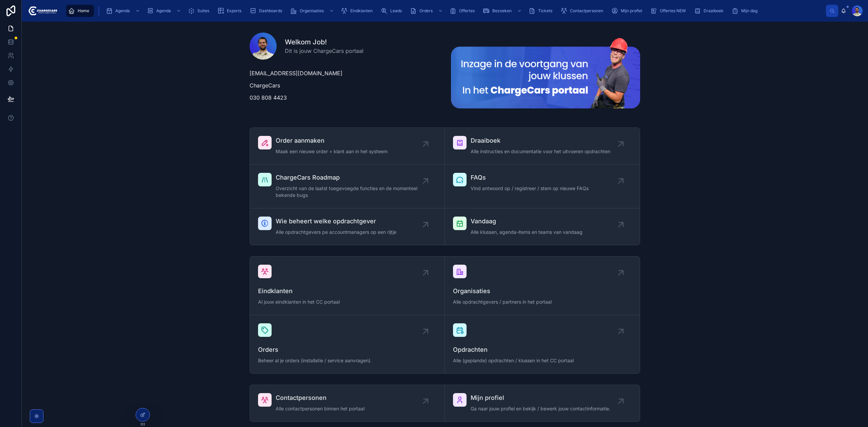 This screenshot has width=868, height=427. I want to click on span: Home, so click(84, 11).